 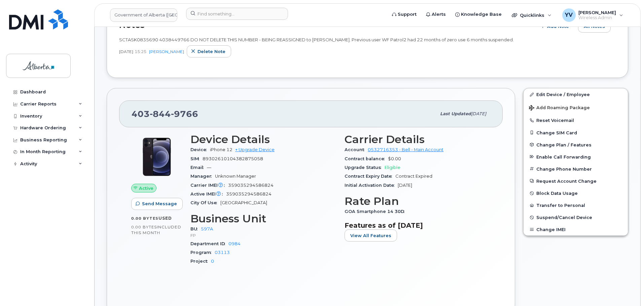 I want to click on span: Support, so click(x=407, y=15).